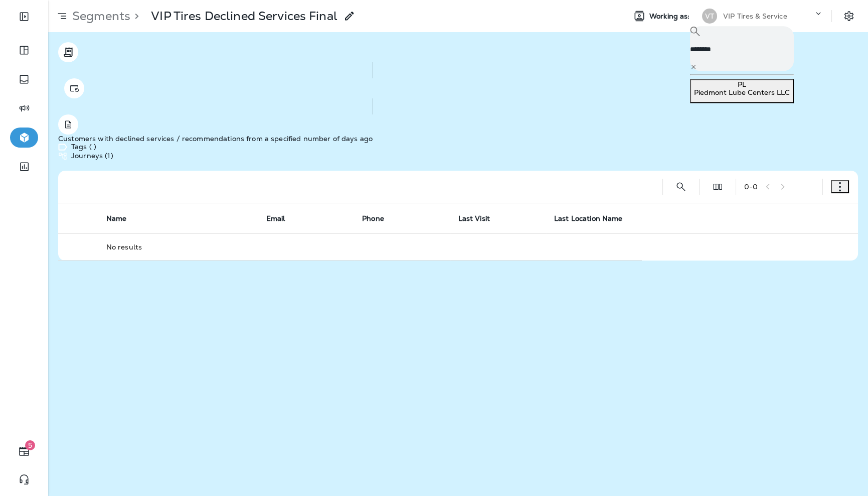  Describe the element at coordinates (742, 84) in the screenshot. I see `div: PL` at that location.